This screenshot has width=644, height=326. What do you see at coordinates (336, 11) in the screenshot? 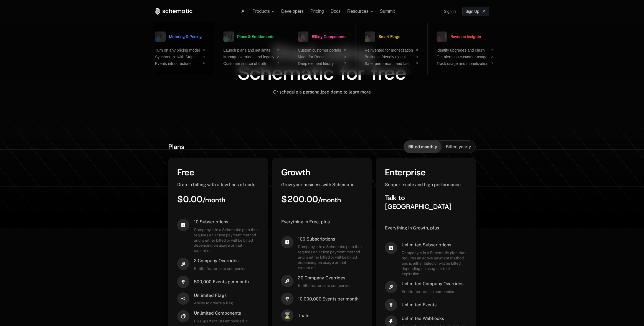
I see `span: Docs` at bounding box center [336, 11].